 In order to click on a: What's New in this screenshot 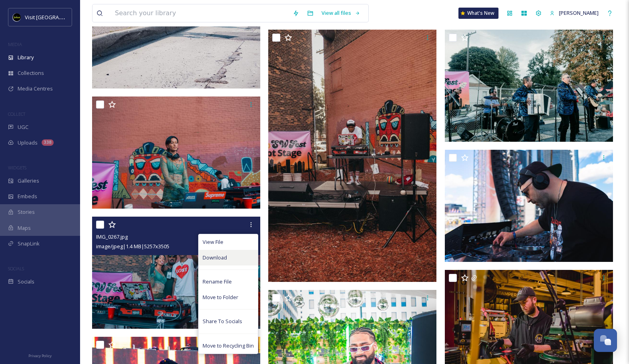, I will do `click(478, 13)`.